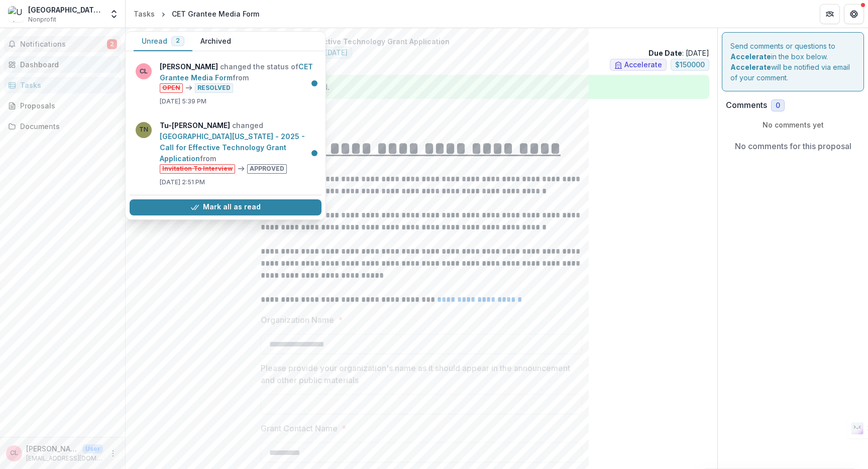 This screenshot has height=469, width=868. What do you see at coordinates (66, 64) in the screenshot?
I see `div: Dashboard` at bounding box center [66, 64].